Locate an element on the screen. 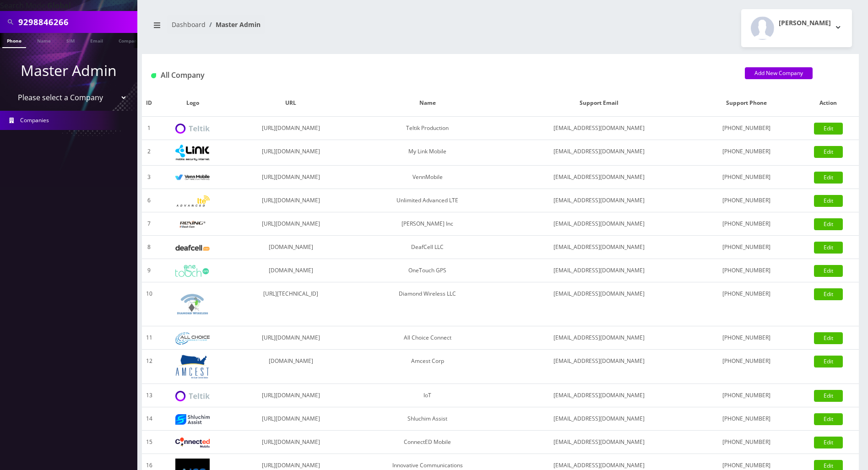 This screenshot has height=470, width=868. h1: All Company is located at coordinates (441, 75).